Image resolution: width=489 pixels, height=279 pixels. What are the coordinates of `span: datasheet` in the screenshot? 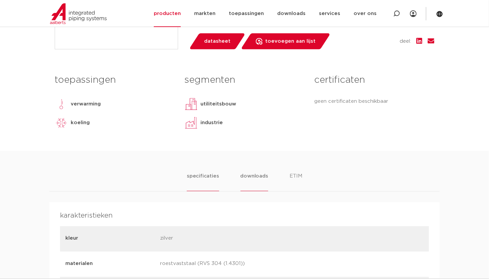 It's located at (217, 41).